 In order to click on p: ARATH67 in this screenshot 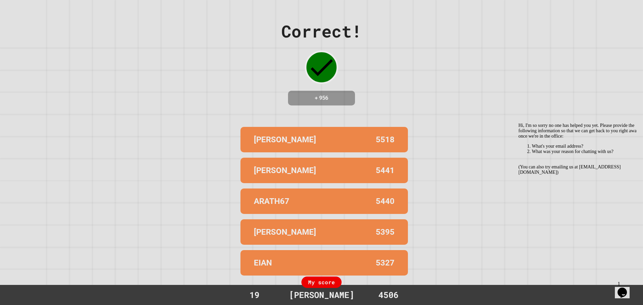, I will do `click(271, 201)`.